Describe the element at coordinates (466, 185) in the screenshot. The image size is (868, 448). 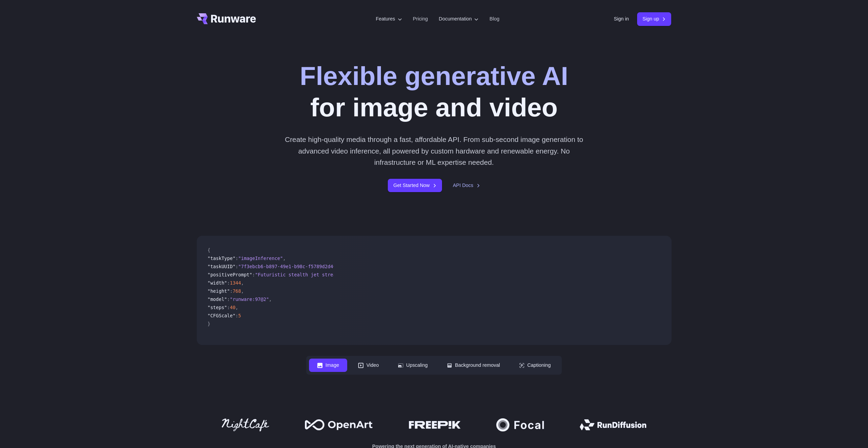
I see `a: API Docs` at that location.